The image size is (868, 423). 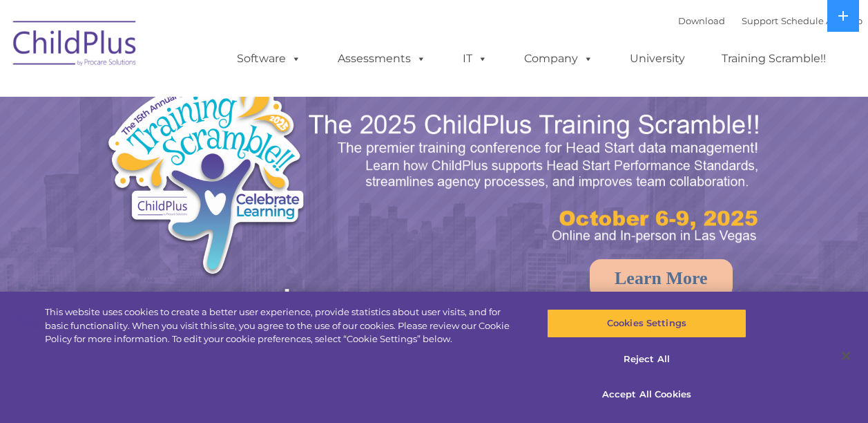 I want to click on a: Support, so click(x=760, y=21).